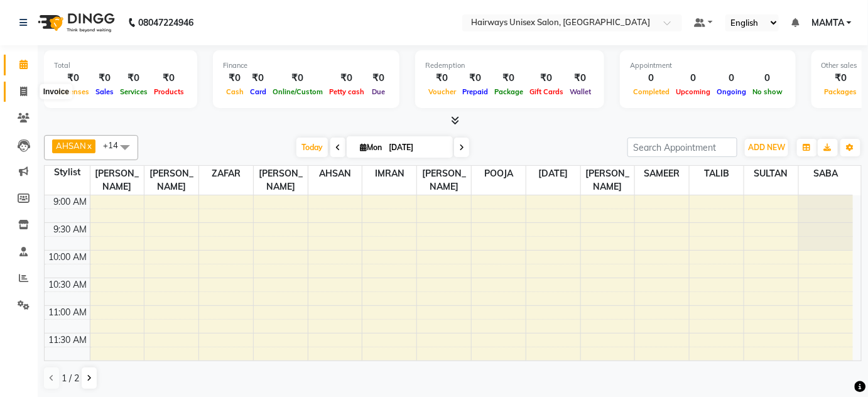  I want to click on span: SAMEER, so click(662, 174).